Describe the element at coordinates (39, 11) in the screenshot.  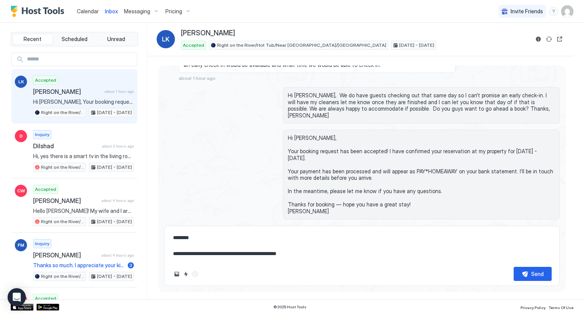
I see `a: Host Tools Logo` at that location.